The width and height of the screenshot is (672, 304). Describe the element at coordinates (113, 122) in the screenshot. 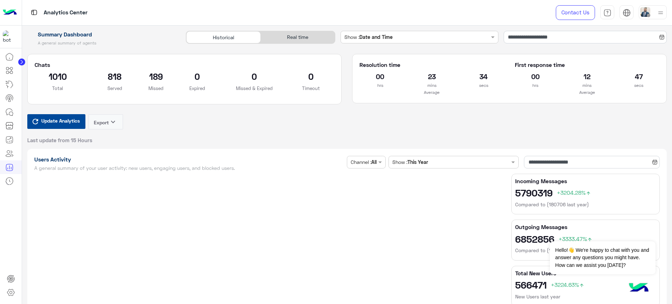

I see `i: keyboard_arrow_down` at that location.